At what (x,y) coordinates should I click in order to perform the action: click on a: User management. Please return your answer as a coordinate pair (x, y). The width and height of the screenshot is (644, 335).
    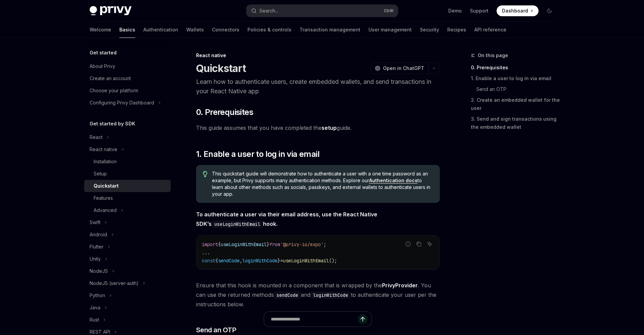
    Looking at the image, I should click on (390, 30).